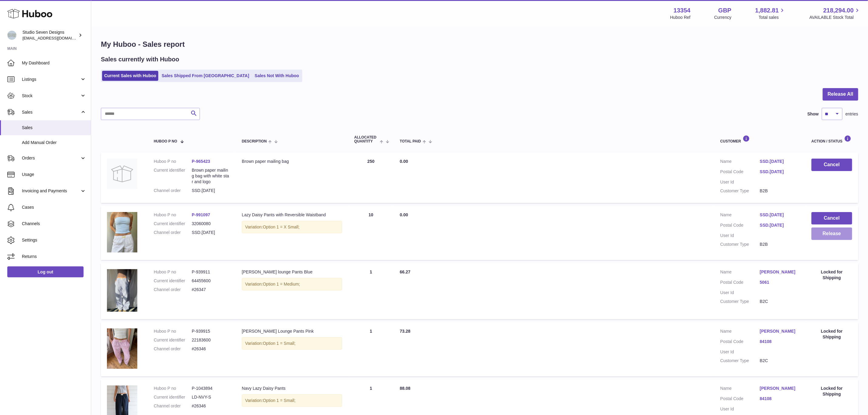 The width and height of the screenshot is (868, 415). Describe the element at coordinates (51, 191) in the screenshot. I see `span: Invoicing and Payments` at that location.